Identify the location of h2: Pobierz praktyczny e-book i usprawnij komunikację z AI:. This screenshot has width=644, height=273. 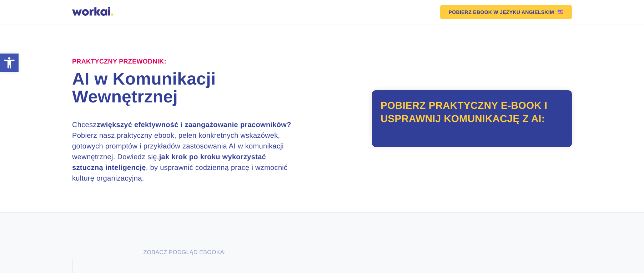
(472, 112).